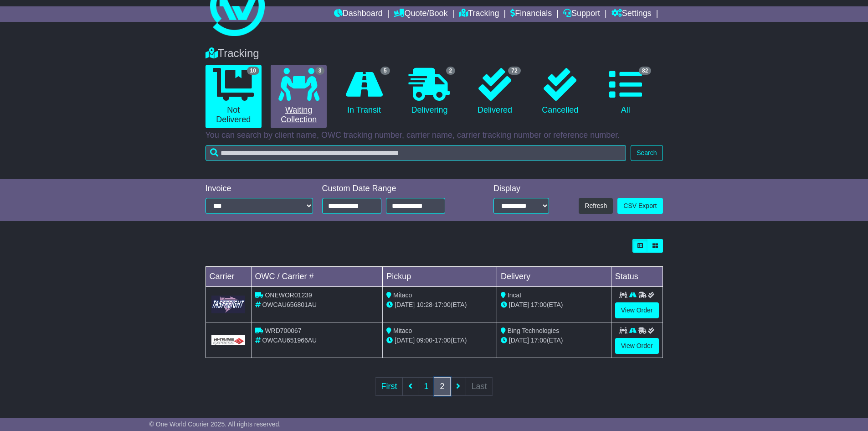 The image size is (868, 431). I want to click on a: 72 Delivered, so click(494, 92).